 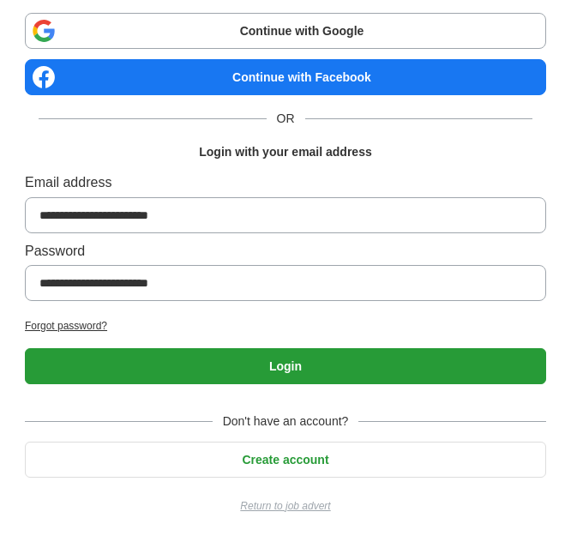 What do you see at coordinates (286, 251) in the screenshot?
I see `label: Password` at bounding box center [286, 251].